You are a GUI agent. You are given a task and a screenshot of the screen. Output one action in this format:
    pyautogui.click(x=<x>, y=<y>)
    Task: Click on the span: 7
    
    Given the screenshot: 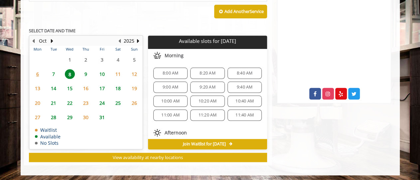 What is the action you would take?
    pyautogui.click(x=54, y=74)
    